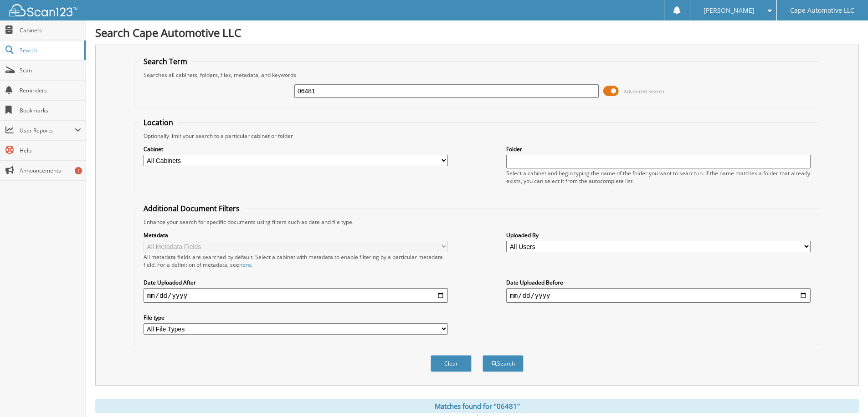 Image resolution: width=868 pixels, height=417 pixels. Describe the element at coordinates (659, 282) in the screenshot. I see `label: Date Uploaded Before` at that location.